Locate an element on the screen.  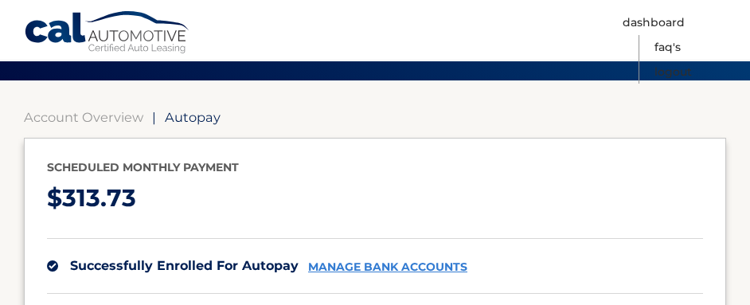
p: Scheduled monthly payment is located at coordinates (375, 167).